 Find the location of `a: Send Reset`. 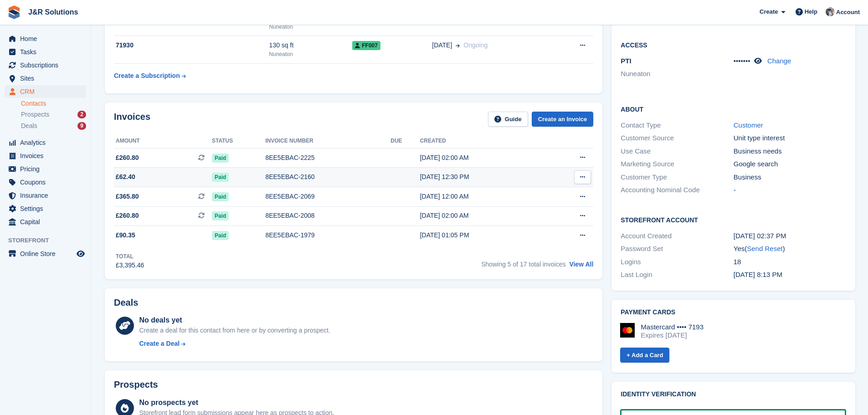

a: Send Reset is located at coordinates (765, 248).